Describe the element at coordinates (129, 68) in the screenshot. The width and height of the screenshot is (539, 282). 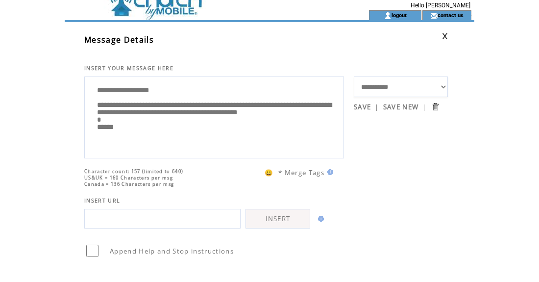
I see `span: INSERT YOUR MESSAGE HERE` at that location.